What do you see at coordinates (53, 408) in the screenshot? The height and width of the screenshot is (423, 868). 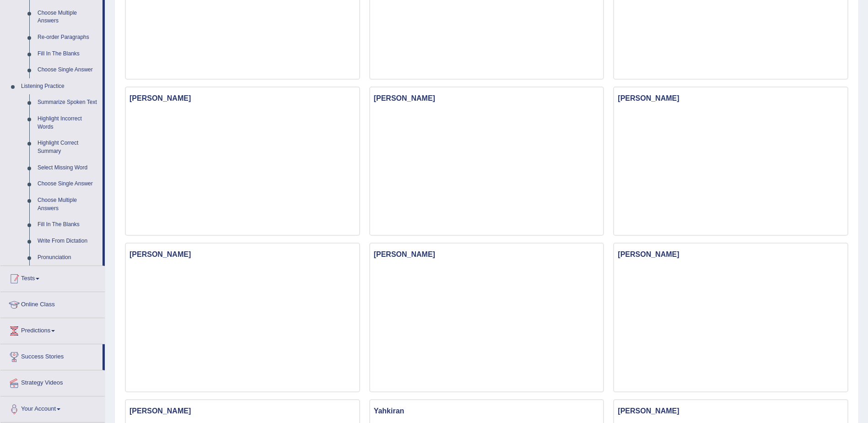 I see `a: Your Account` at bounding box center [53, 408].